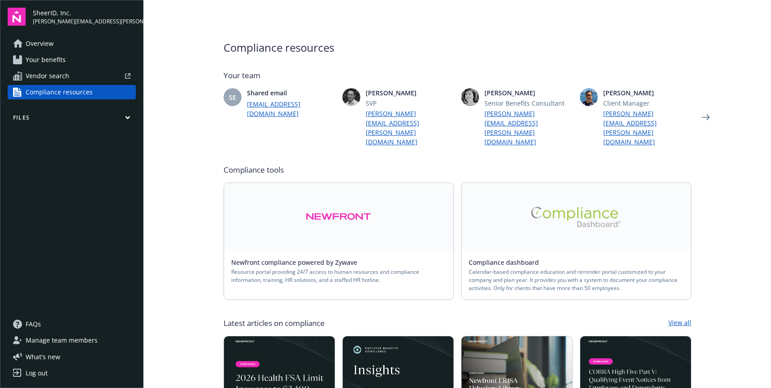  What do you see at coordinates (41, 357) in the screenshot?
I see `button: What's new` at bounding box center [41, 357].